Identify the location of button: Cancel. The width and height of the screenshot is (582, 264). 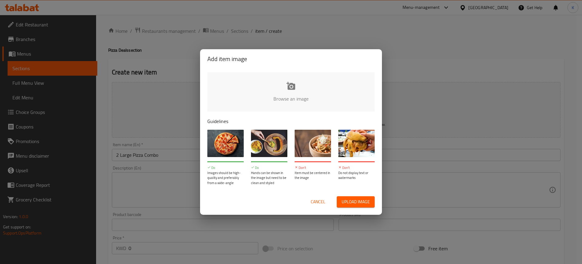
(318, 201).